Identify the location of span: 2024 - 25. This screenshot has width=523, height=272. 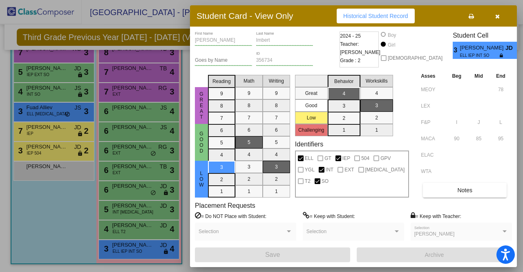
(350, 36).